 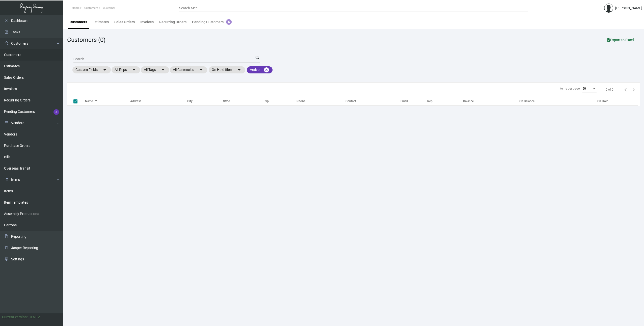 What do you see at coordinates (626, 89) in the screenshot?
I see `button: Previous page` at bounding box center [626, 89].